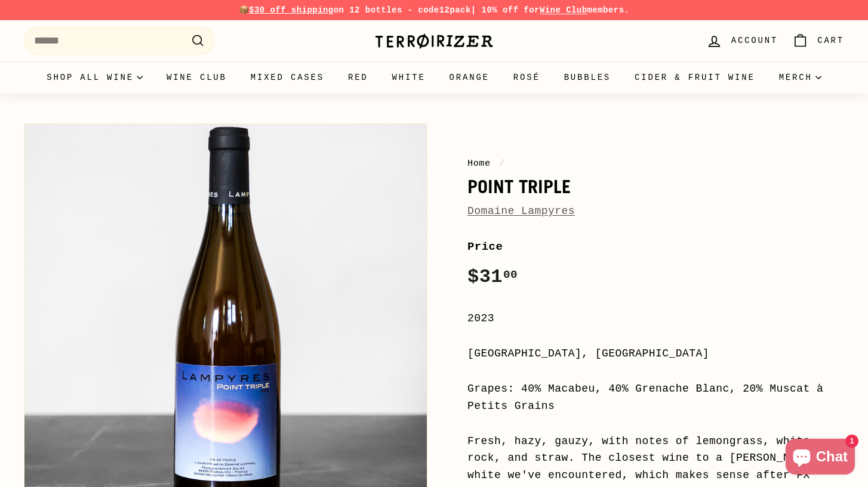  I want to click on summary: Merch, so click(800, 78).